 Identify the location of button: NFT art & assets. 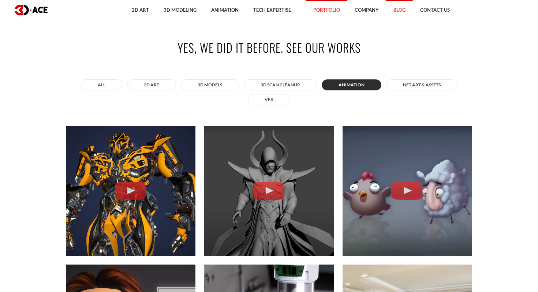
(421, 85).